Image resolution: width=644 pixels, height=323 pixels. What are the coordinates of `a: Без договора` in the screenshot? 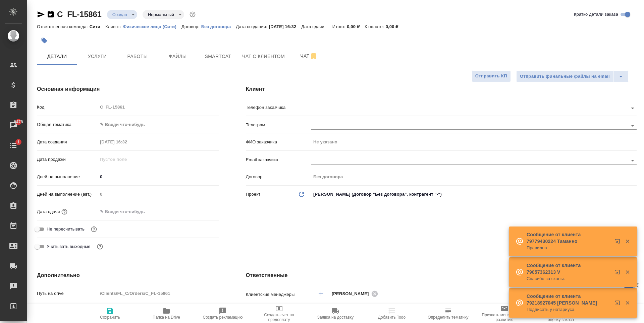 It's located at (219, 26).